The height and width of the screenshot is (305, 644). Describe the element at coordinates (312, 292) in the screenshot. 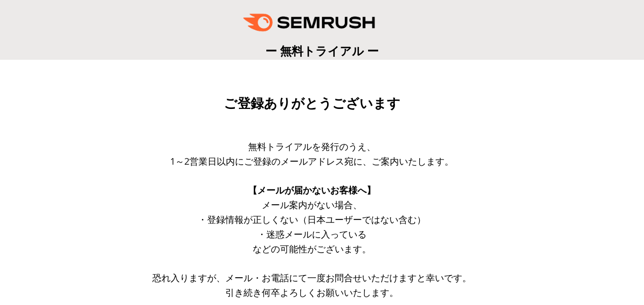

I see `span: 引き続き何卒よろしくお願いいたします。` at that location.